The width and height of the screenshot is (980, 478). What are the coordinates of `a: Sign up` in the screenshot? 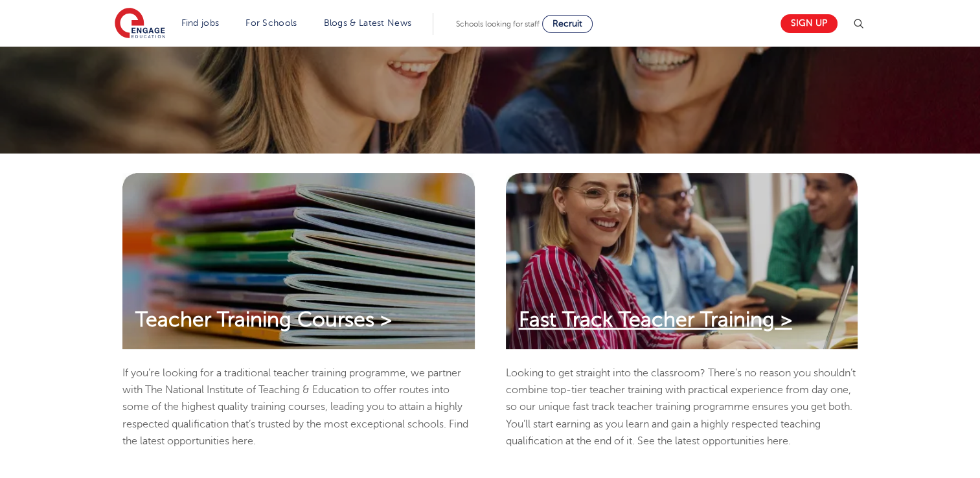 It's located at (809, 23).